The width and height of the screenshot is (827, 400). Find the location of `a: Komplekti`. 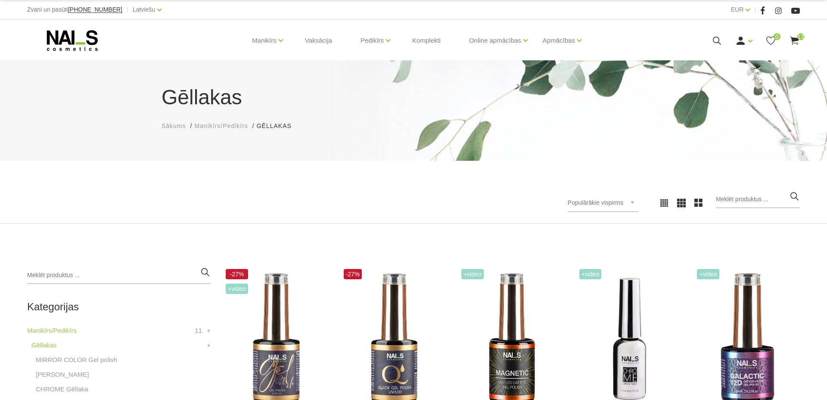

a: Komplekti is located at coordinates (427, 41).